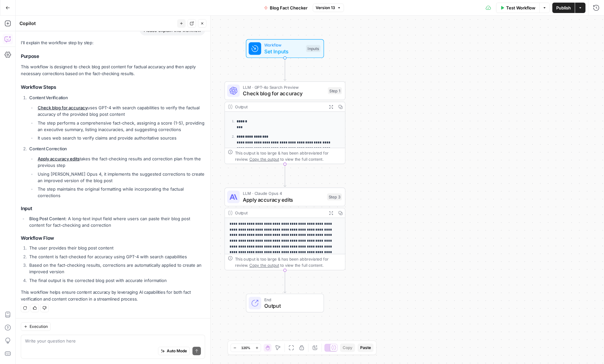  I want to click on strong: Content Correction, so click(48, 149).